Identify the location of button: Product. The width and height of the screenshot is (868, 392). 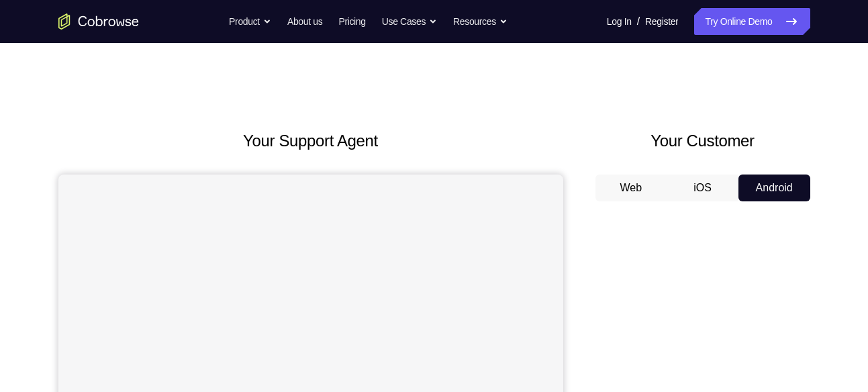
(250, 21).